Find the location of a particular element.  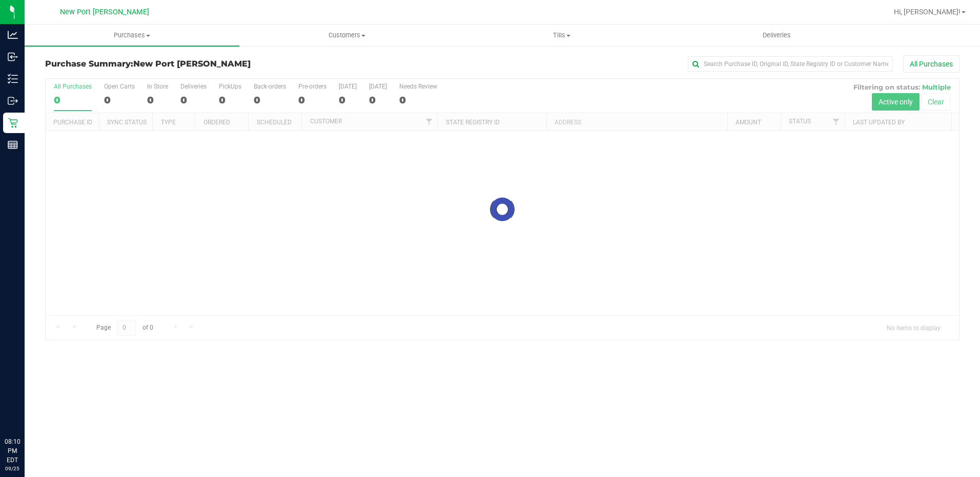

button: All Purchases is located at coordinates (931, 64).